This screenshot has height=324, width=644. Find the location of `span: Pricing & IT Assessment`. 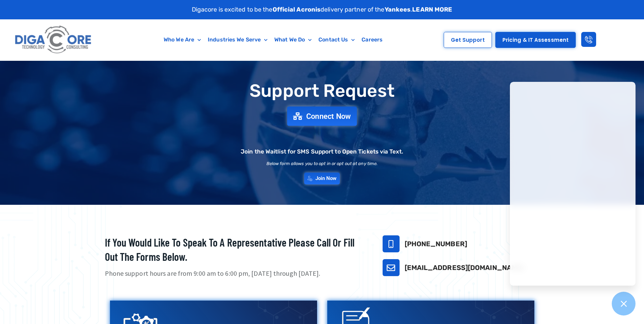

span: Pricing & IT Assessment is located at coordinates (535, 40).